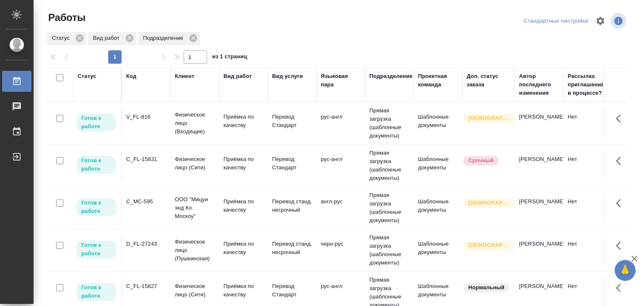  What do you see at coordinates (131, 76) in the screenshot?
I see `div: Код` at bounding box center [131, 76].